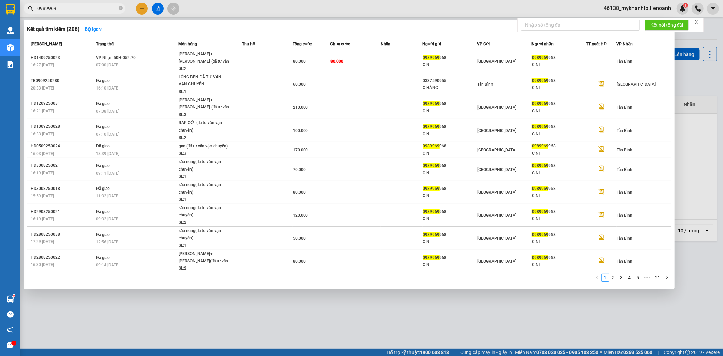 This screenshot has height=356, width=723. What do you see at coordinates (204, 127) in the screenshot?
I see `div: RAP GỞI (đã tư vấn vận chuyển)` at bounding box center [204, 127].